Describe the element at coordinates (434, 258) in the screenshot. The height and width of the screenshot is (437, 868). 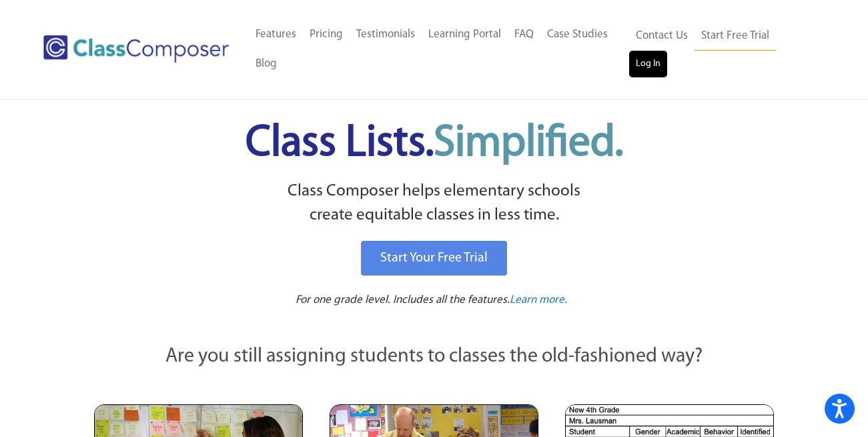
I see `a: Start Your Free Trial` at that location.